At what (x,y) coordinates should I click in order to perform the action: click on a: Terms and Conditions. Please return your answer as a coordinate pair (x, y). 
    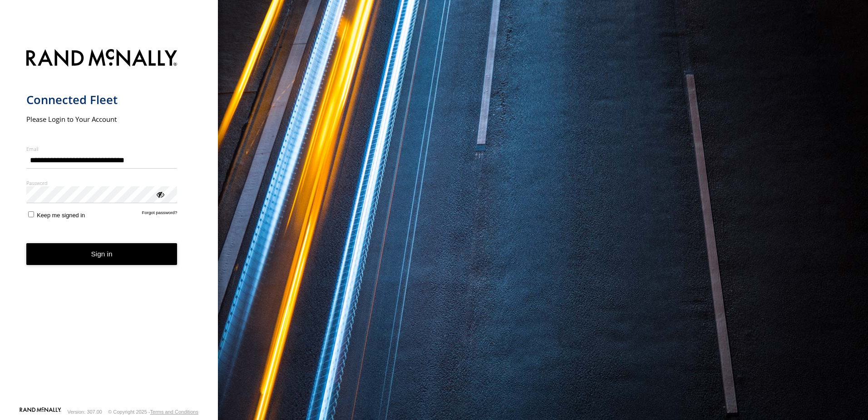
    Looking at the image, I should click on (175, 412).